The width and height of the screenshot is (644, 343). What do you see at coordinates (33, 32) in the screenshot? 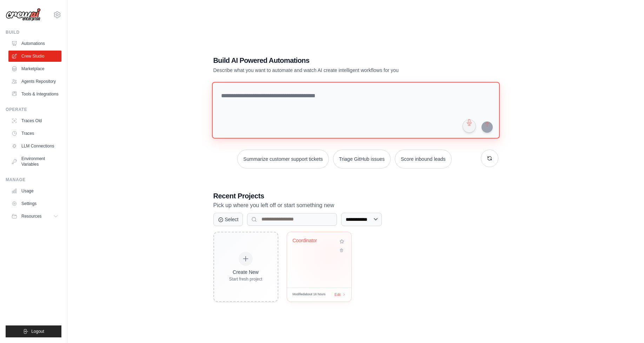
I see `div: Build` at bounding box center [33, 32].